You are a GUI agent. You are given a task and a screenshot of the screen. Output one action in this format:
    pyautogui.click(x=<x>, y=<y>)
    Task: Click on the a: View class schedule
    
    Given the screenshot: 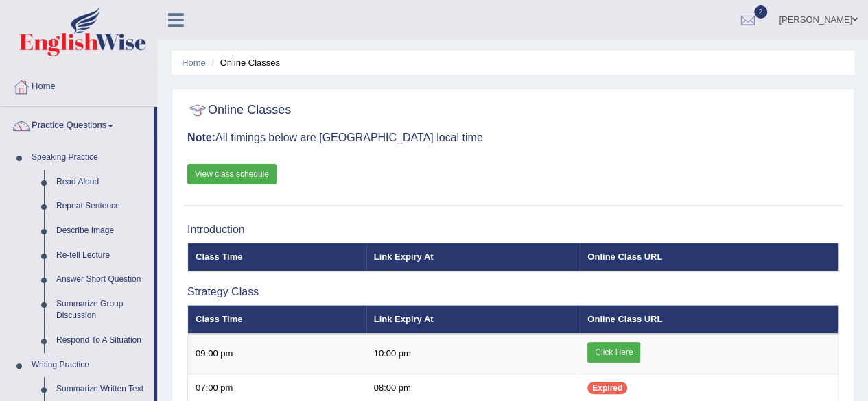 What is the action you would take?
    pyautogui.click(x=232, y=174)
    